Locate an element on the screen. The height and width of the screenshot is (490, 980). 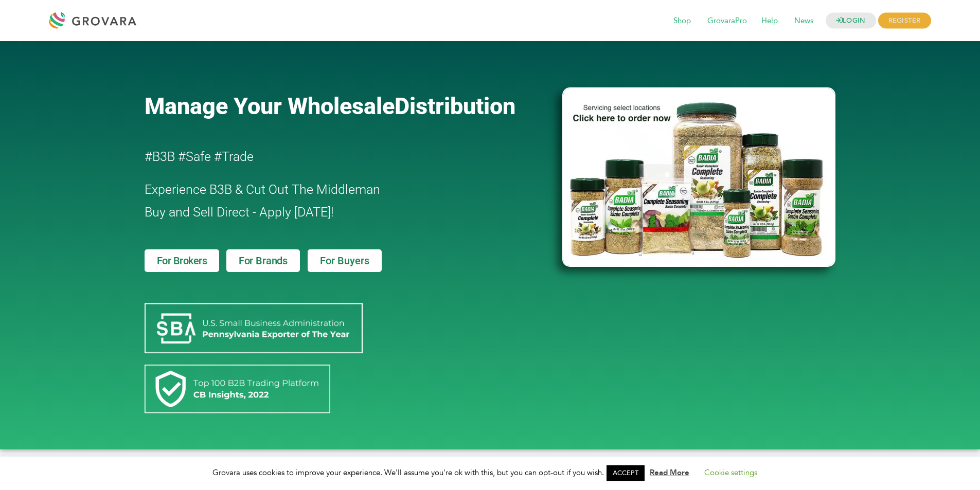
a: GrovaraPro is located at coordinates (727, 21).